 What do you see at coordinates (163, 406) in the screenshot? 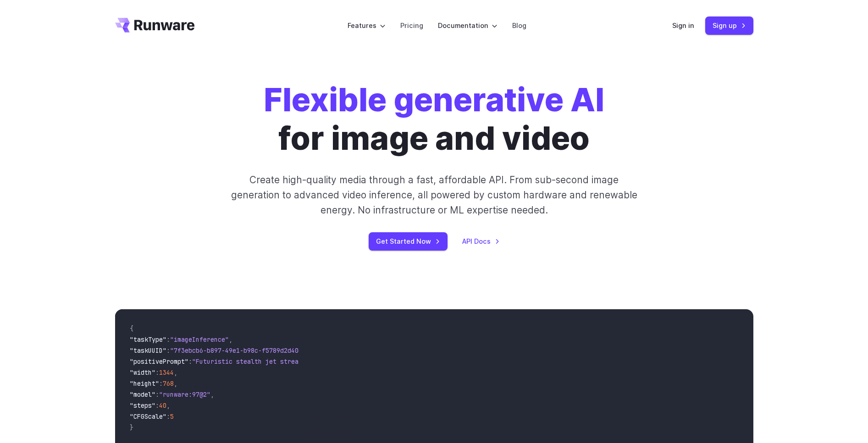
I see `span: 40` at bounding box center [163, 406].